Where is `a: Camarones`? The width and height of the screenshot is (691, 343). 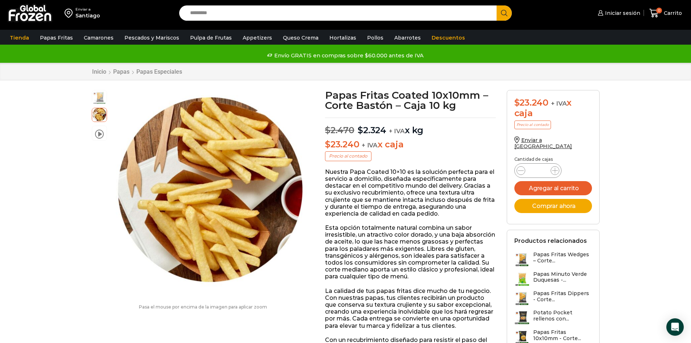
a: Camarones is located at coordinates (99, 38).